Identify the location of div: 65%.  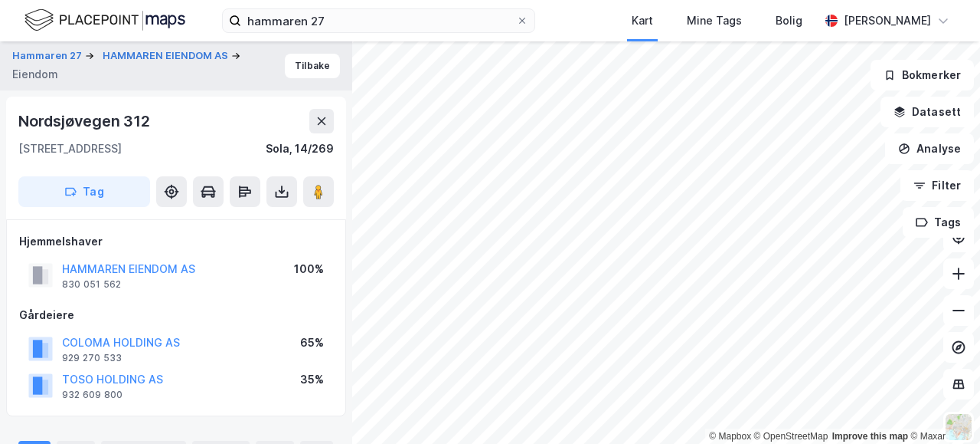
(312, 343).